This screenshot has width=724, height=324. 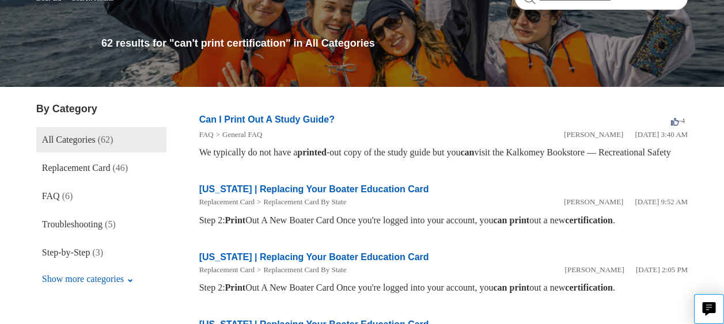 What do you see at coordinates (72, 224) in the screenshot?
I see `span: Troubleshooting` at bounding box center [72, 224].